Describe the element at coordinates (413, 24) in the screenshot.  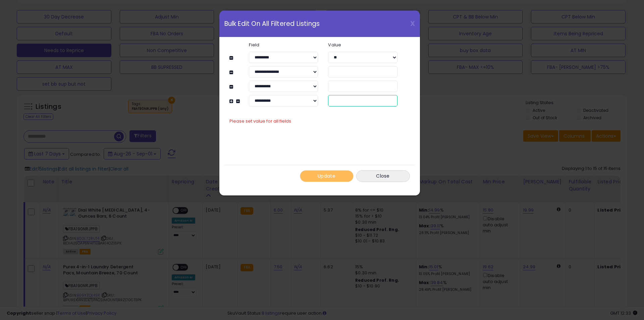
I see `span: X` at that location.